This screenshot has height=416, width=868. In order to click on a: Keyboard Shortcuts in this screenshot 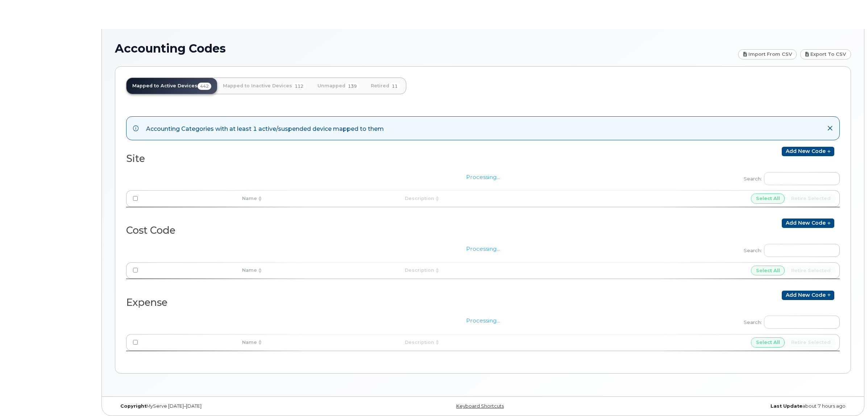, I will do `click(480, 406)`.